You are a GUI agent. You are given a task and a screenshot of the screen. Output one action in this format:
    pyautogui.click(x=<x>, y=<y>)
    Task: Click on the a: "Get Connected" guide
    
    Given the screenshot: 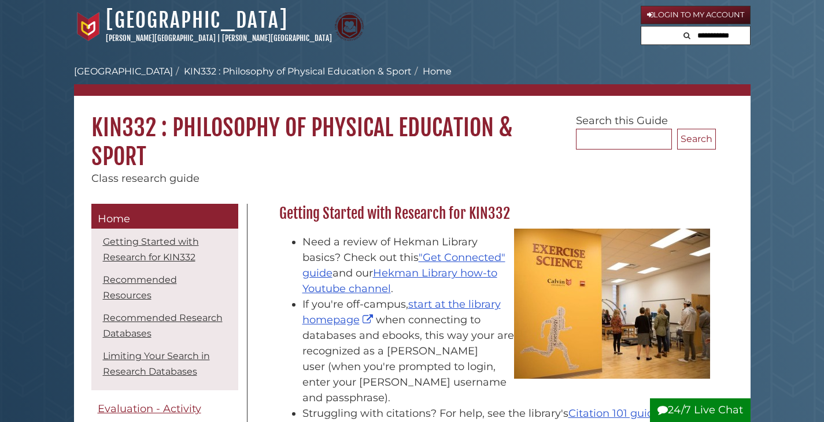 What is the action you would take?
    pyautogui.click(x=403, y=265)
    